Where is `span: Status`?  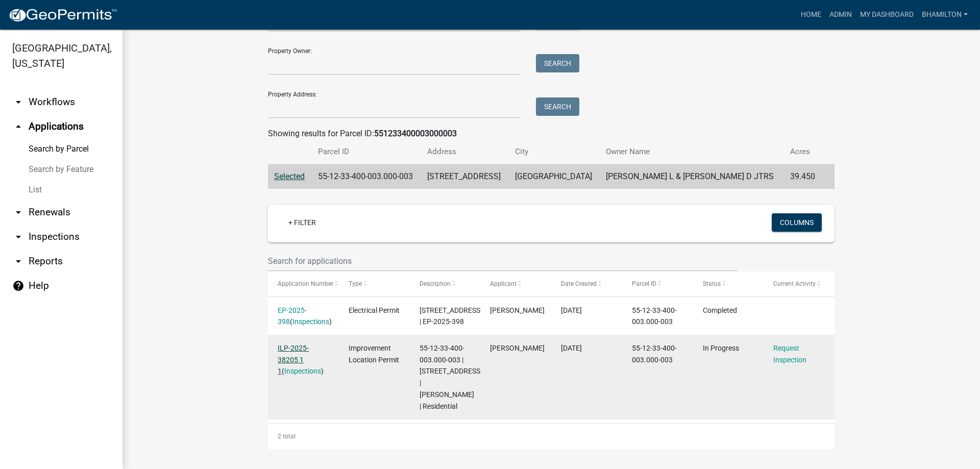 span: Status is located at coordinates (712, 284).